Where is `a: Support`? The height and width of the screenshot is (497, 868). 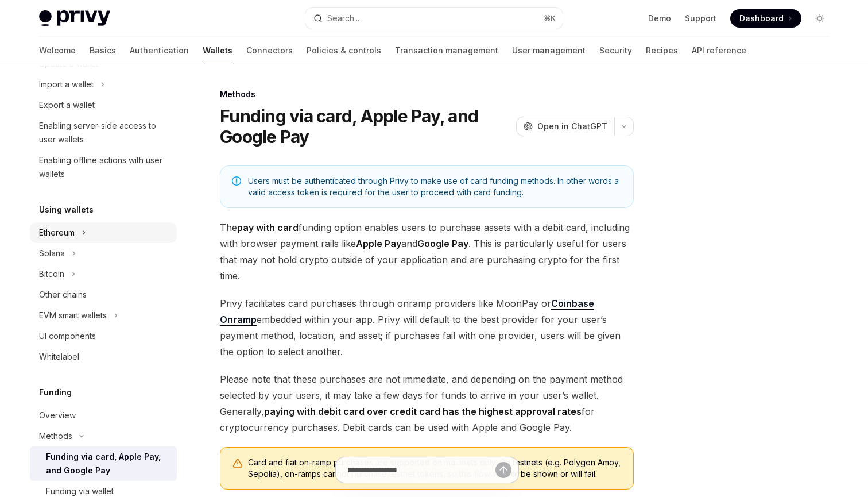
a: Support is located at coordinates (700, 19).